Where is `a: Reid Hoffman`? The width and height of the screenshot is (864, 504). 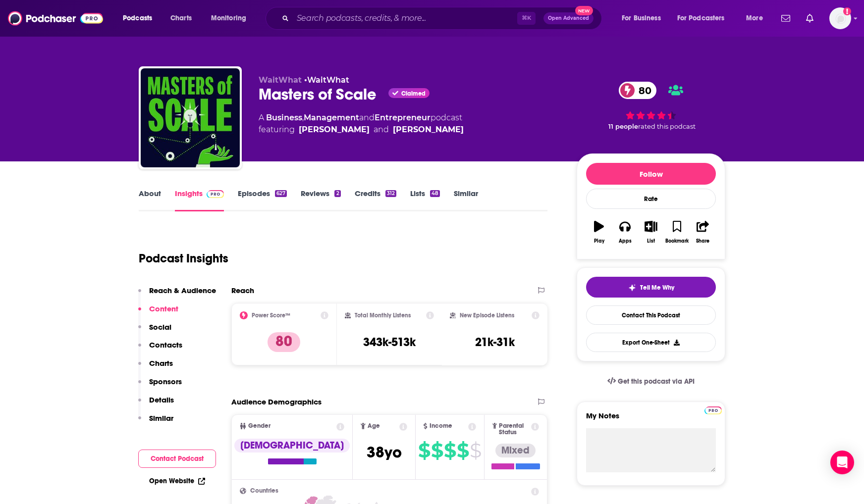 a: Reid Hoffman is located at coordinates (334, 130).